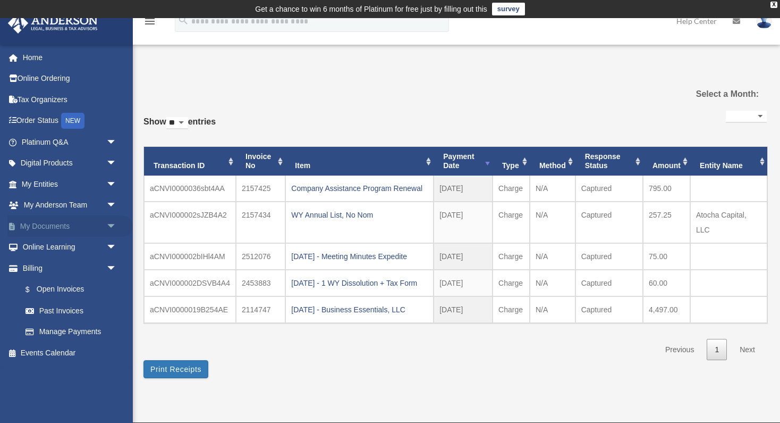 The height and width of the screenshot is (423, 780). I want to click on td: aCNVI000002DSVB4A4, so click(190, 283).